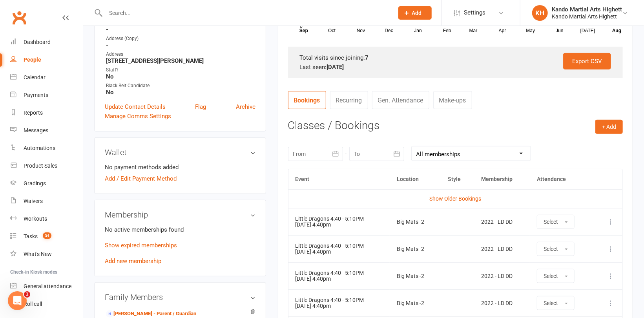  Describe the element at coordinates (46, 183) in the screenshot. I see `a: Gradings` at that location.